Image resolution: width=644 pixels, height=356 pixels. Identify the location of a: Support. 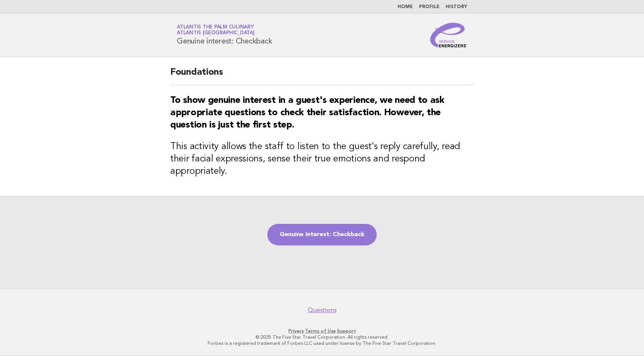
(346, 330).